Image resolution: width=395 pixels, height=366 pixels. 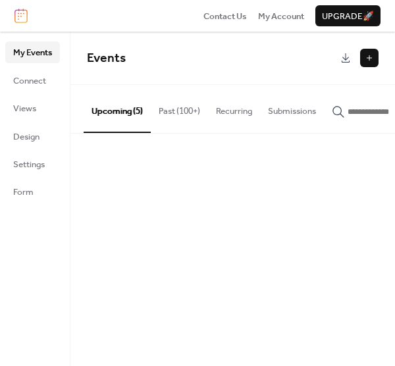 What do you see at coordinates (32, 52) in the screenshot?
I see `a: My Events` at bounding box center [32, 52].